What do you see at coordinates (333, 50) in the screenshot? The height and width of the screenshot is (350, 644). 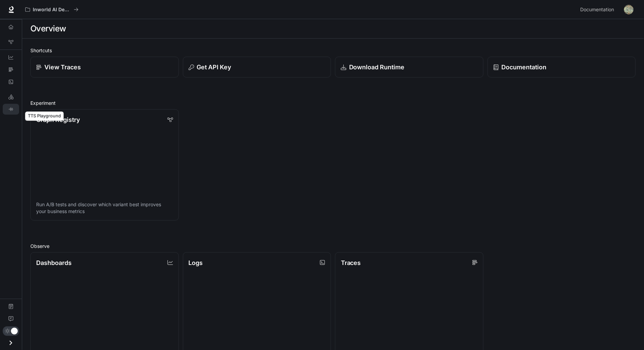 I see `h2: Shortcuts` at bounding box center [333, 50].